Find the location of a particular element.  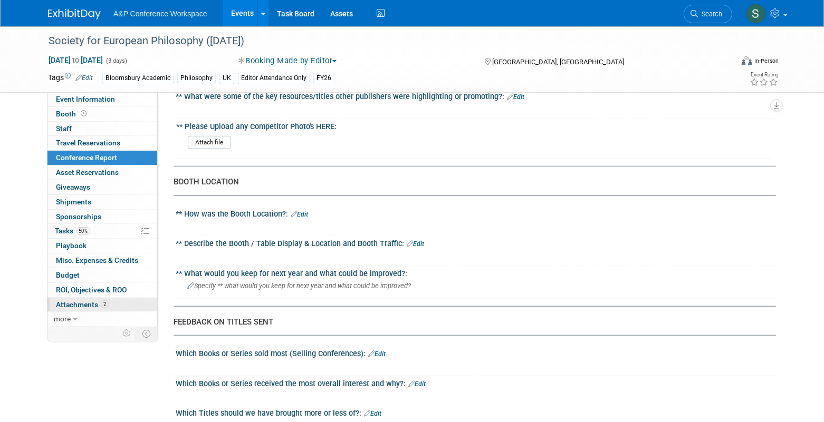

button: Booking Made by Editor is located at coordinates (288, 61).